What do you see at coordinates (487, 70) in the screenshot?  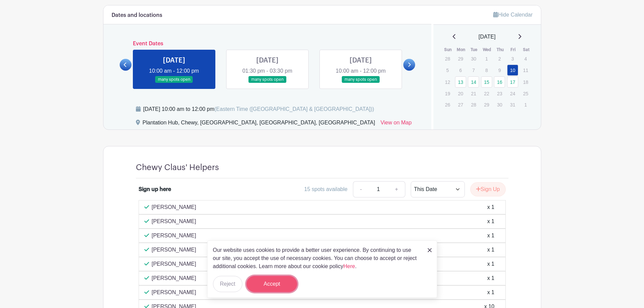 I see `p: 8` at bounding box center [487, 70].